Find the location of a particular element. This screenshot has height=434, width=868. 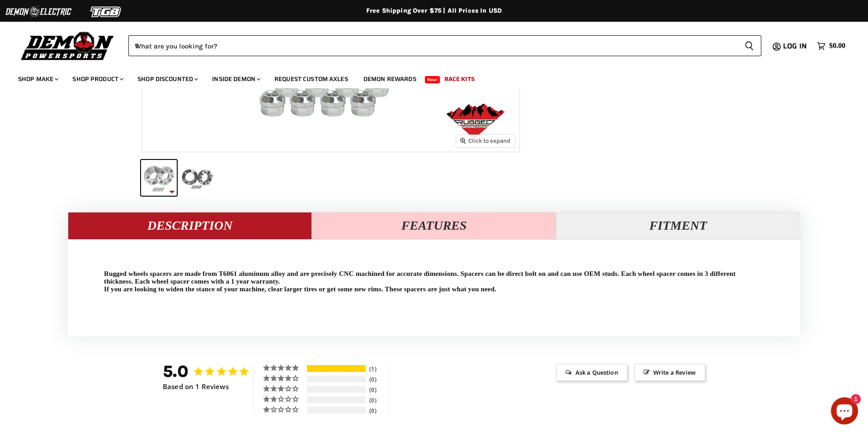

a: Shop Make is located at coordinates (37, 79).